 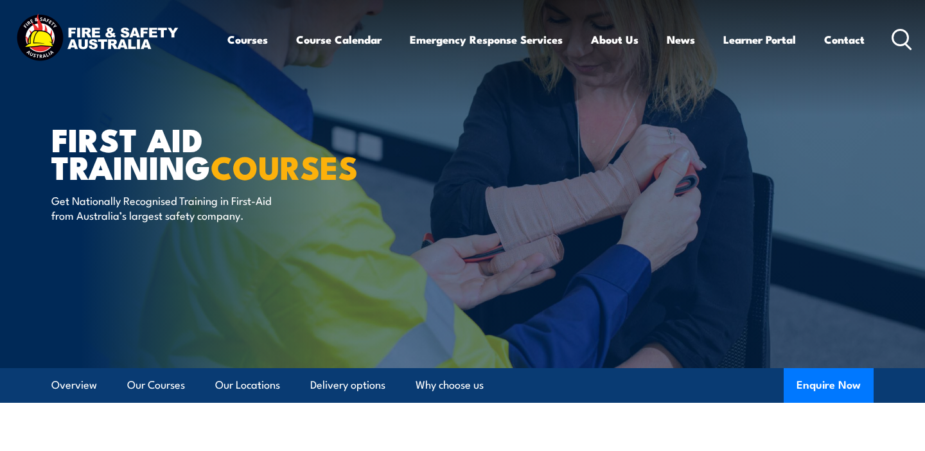 I want to click on strong: COURSES, so click(x=284, y=166).